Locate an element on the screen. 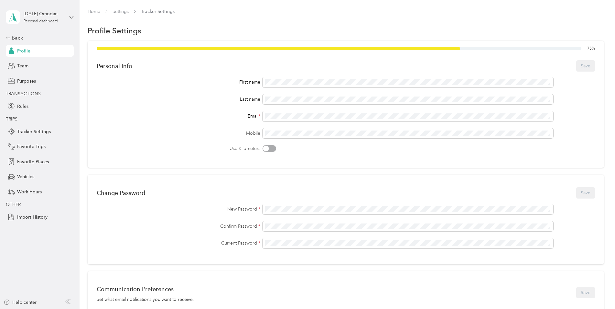  span: Team is located at coordinates (23, 66).